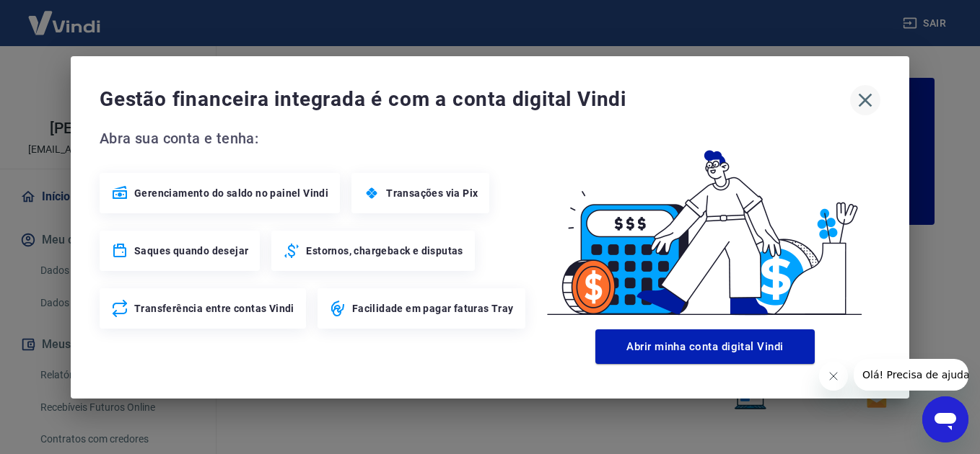 The image size is (980, 454). I want to click on button: Abrir minha conta digital Vindi, so click(705, 347).